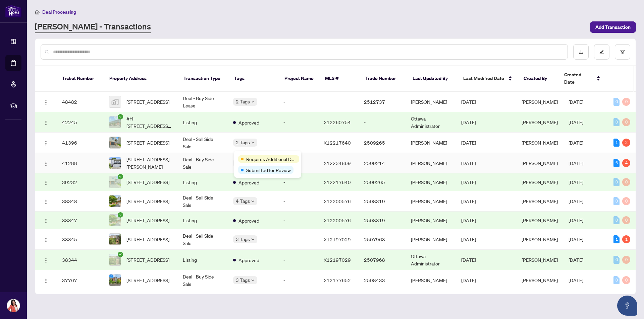 This screenshot has height=319, width=644. I want to click on button: filter, so click(623, 52).